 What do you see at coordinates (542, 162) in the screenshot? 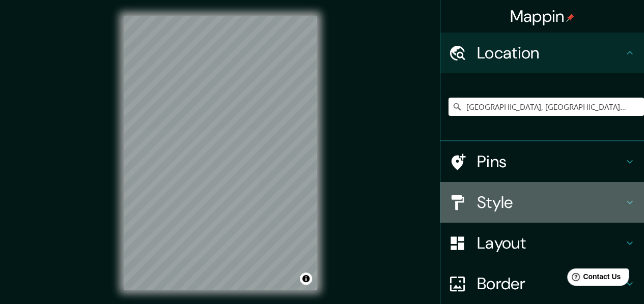
I see `div: Pins` at bounding box center [542, 162].